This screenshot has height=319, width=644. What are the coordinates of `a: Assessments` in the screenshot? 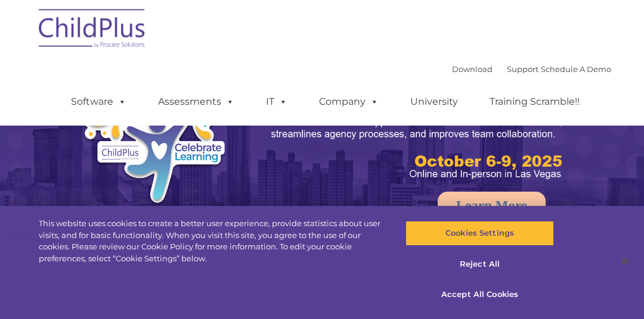 It's located at (196, 102).